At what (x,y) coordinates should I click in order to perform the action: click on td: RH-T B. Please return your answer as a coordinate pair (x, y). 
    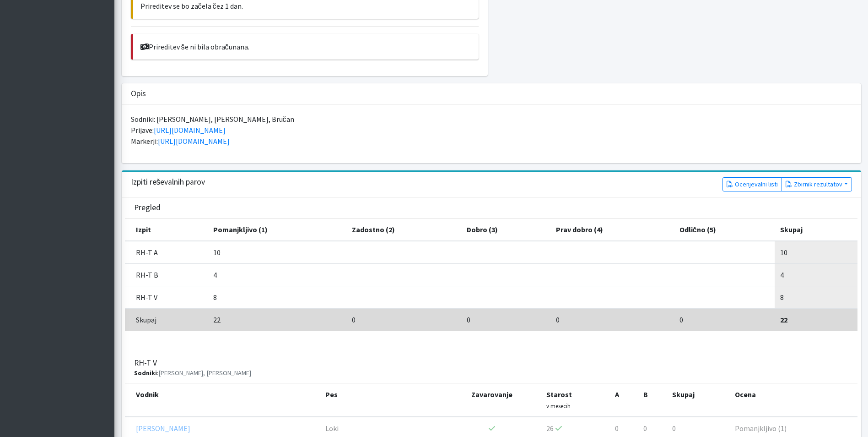
    Looking at the image, I should click on (167, 274).